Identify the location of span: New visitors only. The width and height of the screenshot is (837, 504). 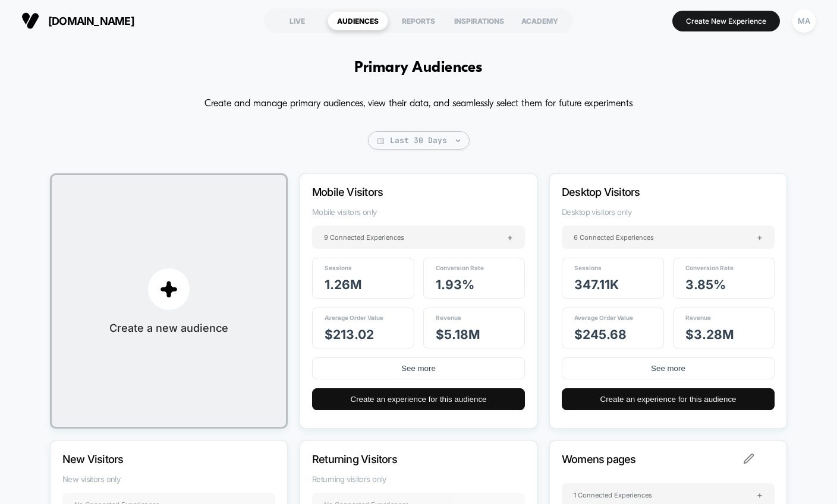
(169, 479).